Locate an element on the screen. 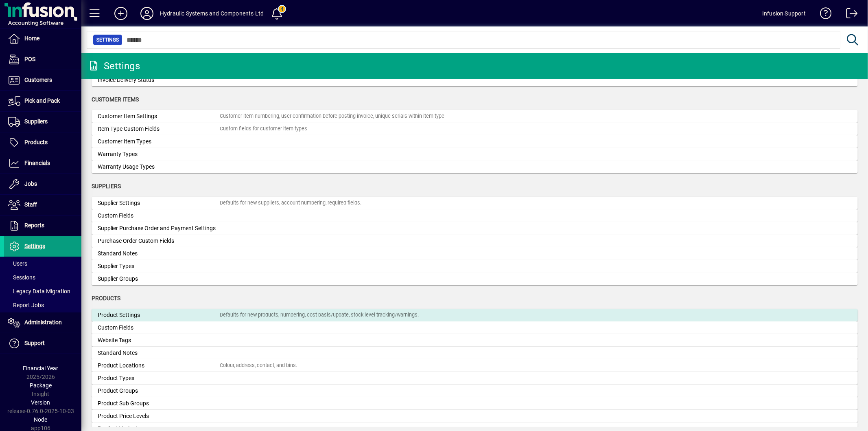 The width and height of the screenshot is (868, 431). a: Suppliers is located at coordinates (43, 122).